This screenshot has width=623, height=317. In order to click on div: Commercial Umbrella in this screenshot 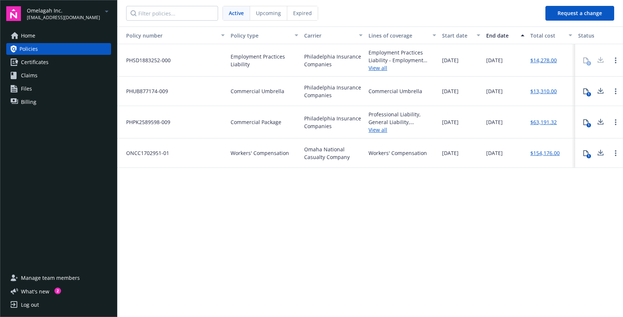, I will do `click(395, 91)`.